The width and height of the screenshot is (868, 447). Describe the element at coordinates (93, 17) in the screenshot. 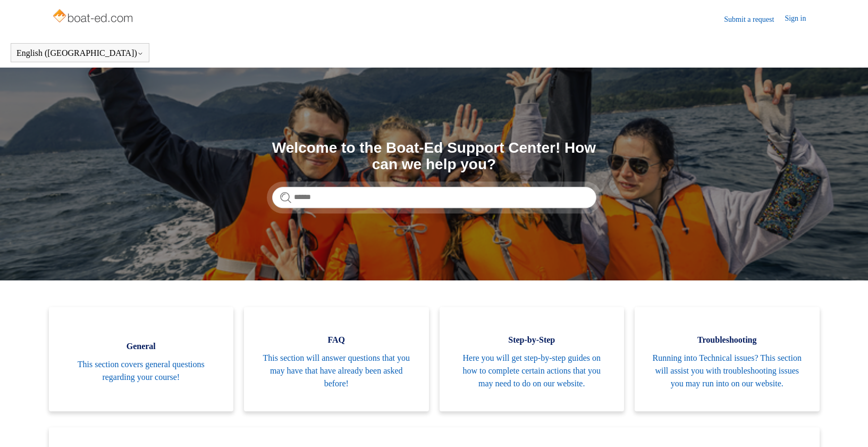

I see `img: Boat-Ed Help Center home page` at that location.